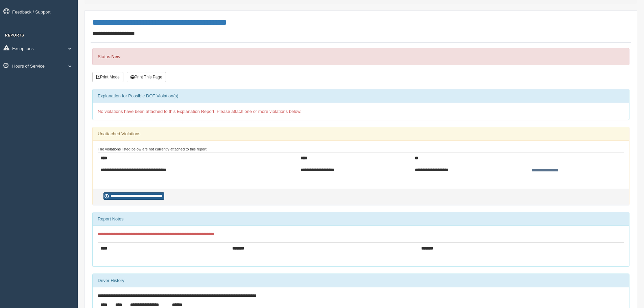 This screenshot has height=308, width=644. What do you see at coordinates (146, 77) in the screenshot?
I see `button: Print This Page` at bounding box center [146, 77].